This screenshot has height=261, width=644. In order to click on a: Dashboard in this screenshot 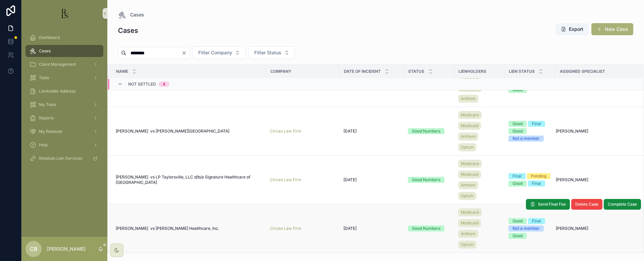, I will do `click(64, 38)`.